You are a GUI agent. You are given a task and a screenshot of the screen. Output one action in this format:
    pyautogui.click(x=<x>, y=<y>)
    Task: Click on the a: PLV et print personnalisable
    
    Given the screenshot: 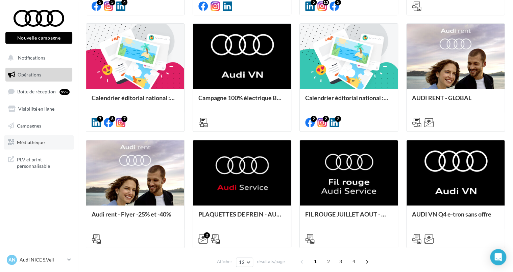 What is the action you would take?
    pyautogui.click(x=39, y=162)
    